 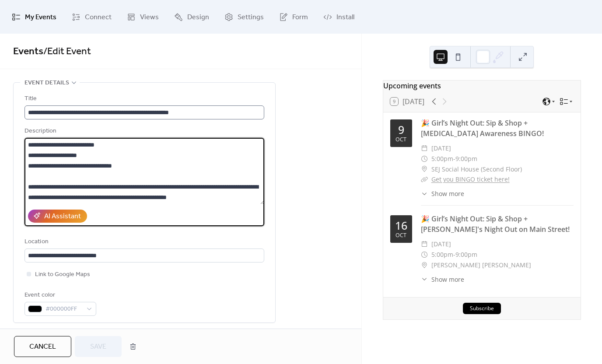 I want to click on a: Get you BINGO ticket here!, so click(x=470, y=179).